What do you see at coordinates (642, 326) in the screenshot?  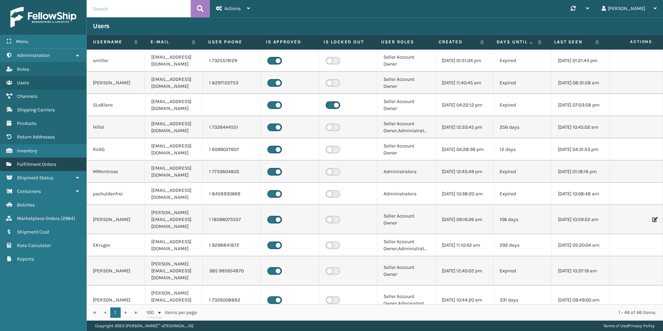 I see `a: Privacy Policy` at bounding box center [642, 326].